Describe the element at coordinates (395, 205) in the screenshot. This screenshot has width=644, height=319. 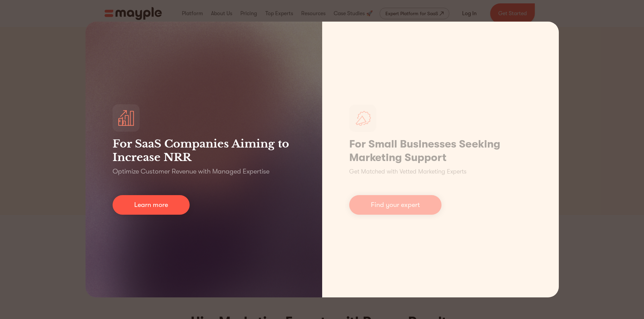
I see `a: Find your expert` at that location.